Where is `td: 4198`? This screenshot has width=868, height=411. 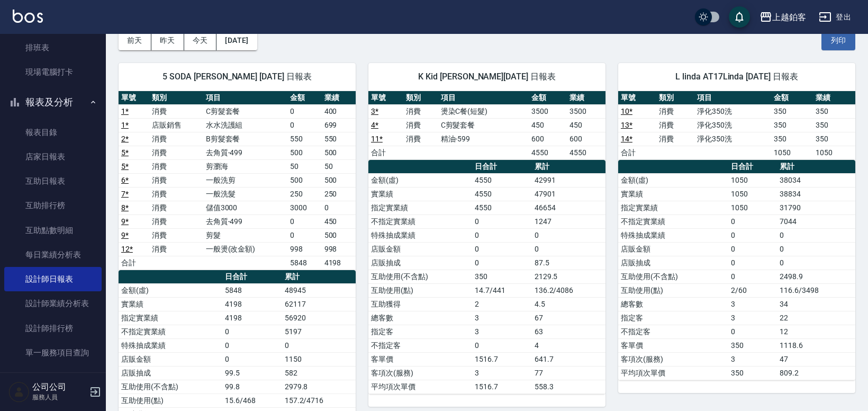
td: 4198 is located at coordinates (252, 318).